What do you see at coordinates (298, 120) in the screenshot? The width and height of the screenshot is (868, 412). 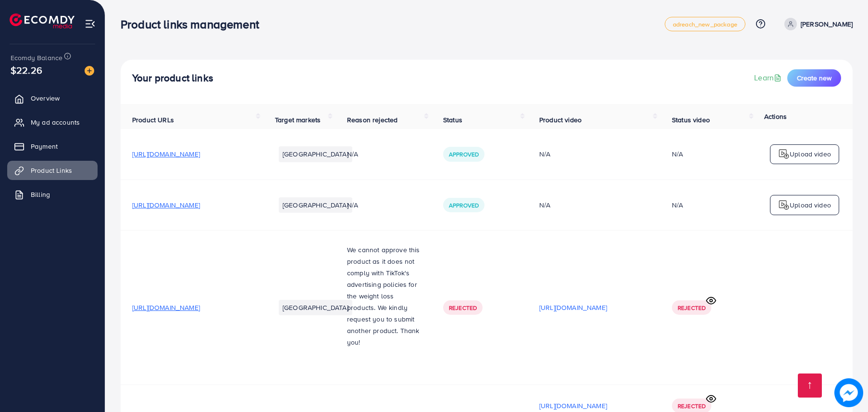 I see `span: Target markets` at bounding box center [298, 120].